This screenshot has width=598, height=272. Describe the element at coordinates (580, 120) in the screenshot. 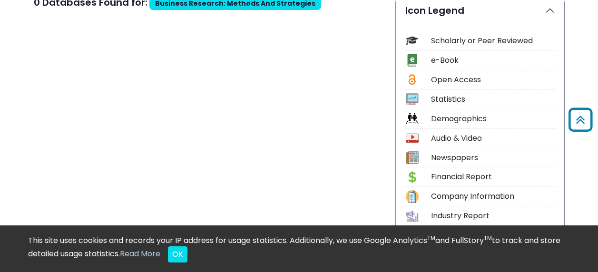

I see `a: Back to Top` at that location.